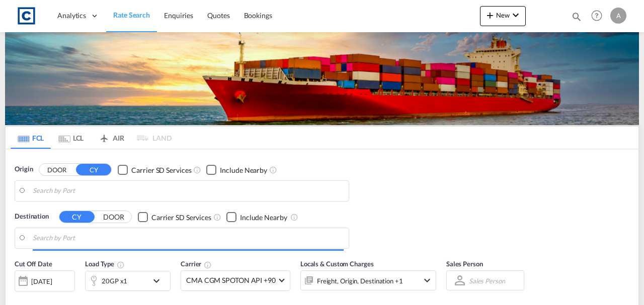 The height and width of the screenshot is (305, 644). I want to click on img: 1fdb9190129311efbfaf67cbb4249bed.jpeg, so click(26, 15).